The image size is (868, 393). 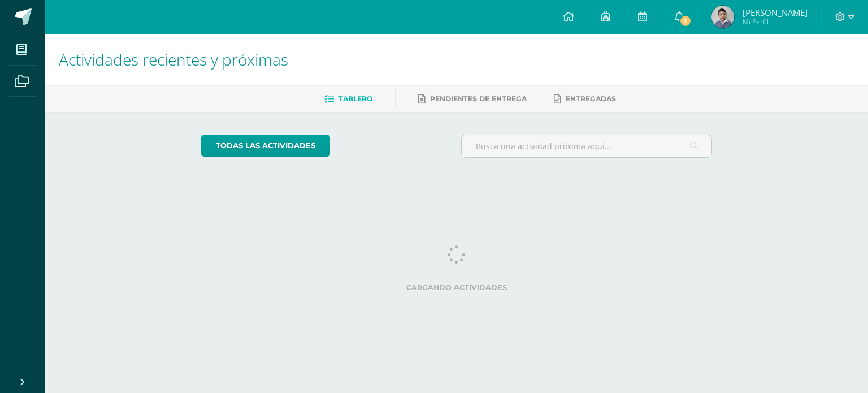 What do you see at coordinates (472, 99) in the screenshot?
I see `a: Pendientes de entrega` at bounding box center [472, 99].